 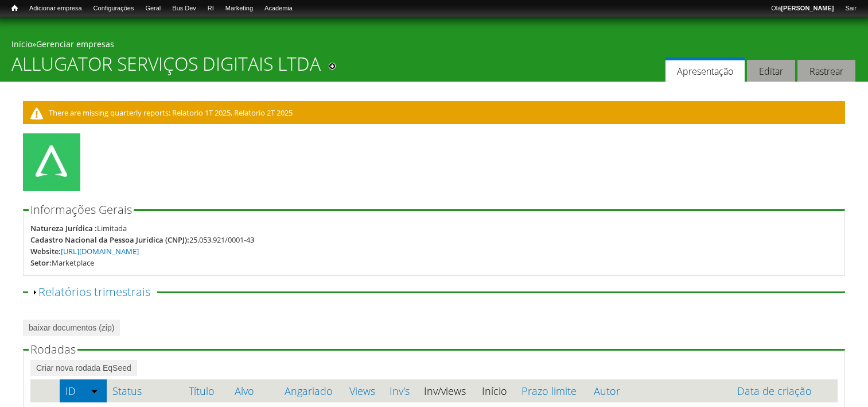 What do you see at coordinates (660, 390) in the screenshot?
I see `a: Autor` at bounding box center [660, 390].